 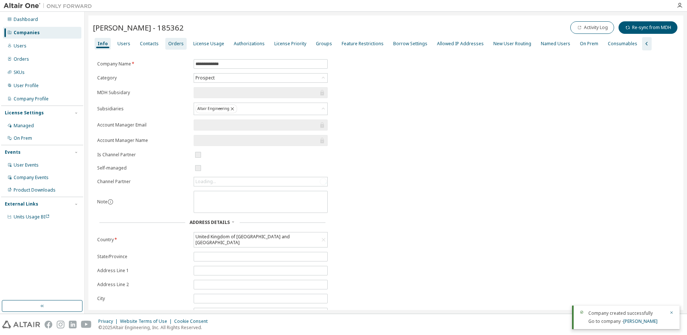 I want to click on img: instagram.svg, so click(x=60, y=325).